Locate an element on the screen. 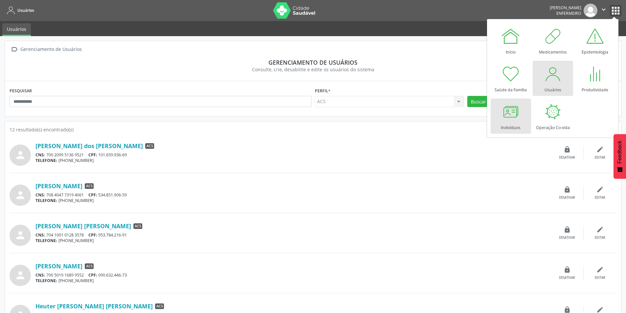 The image size is (626, 313). div: Gerenciamento de Usuários is located at coordinates (51, 49).